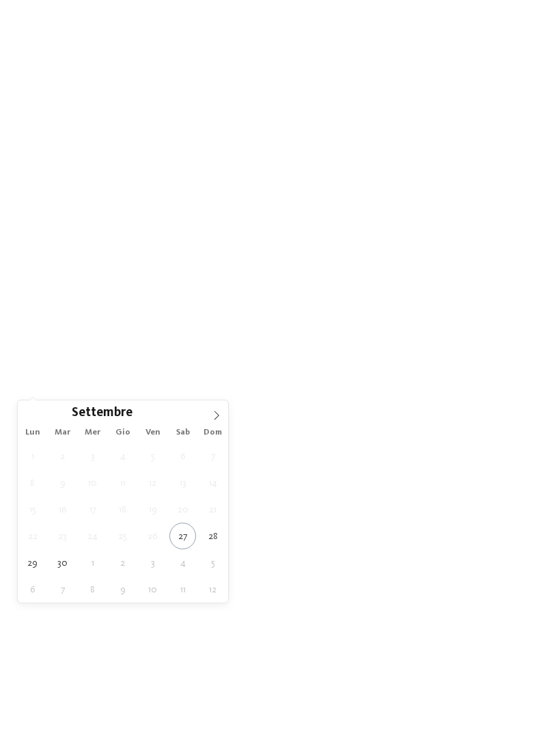 The height and width of the screenshot is (742, 560). Describe the element at coordinates (345, 465) in the screenshot. I see `span: Da scoprire` at that location.